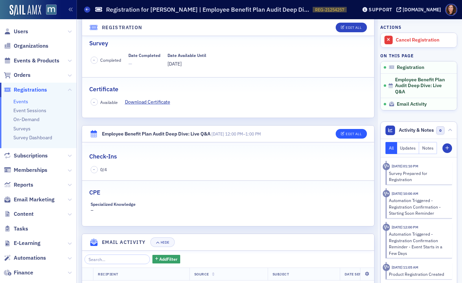 The width and height of the screenshot is (462, 283). I want to click on span: Users, so click(21, 32).